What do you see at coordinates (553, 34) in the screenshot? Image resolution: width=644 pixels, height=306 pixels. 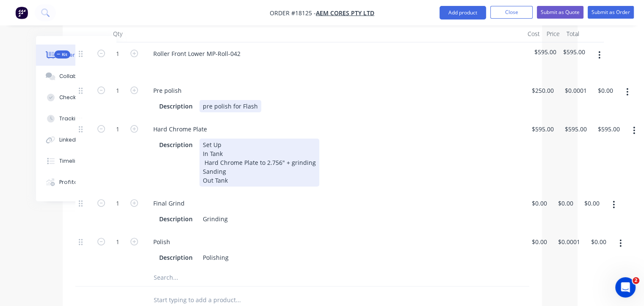 I see `div: Price` at bounding box center [553, 34].